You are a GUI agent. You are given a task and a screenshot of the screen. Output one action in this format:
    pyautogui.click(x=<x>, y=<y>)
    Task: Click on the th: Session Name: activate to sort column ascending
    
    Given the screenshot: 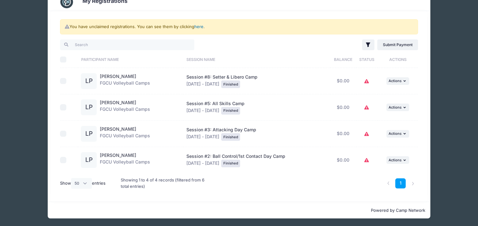 What is the action you would take?
    pyautogui.click(x=257, y=59)
    